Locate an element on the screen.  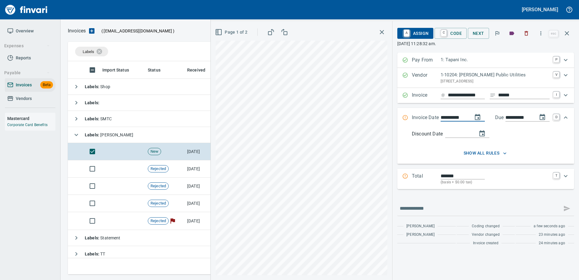
button: More is located at coordinates (541, 33).